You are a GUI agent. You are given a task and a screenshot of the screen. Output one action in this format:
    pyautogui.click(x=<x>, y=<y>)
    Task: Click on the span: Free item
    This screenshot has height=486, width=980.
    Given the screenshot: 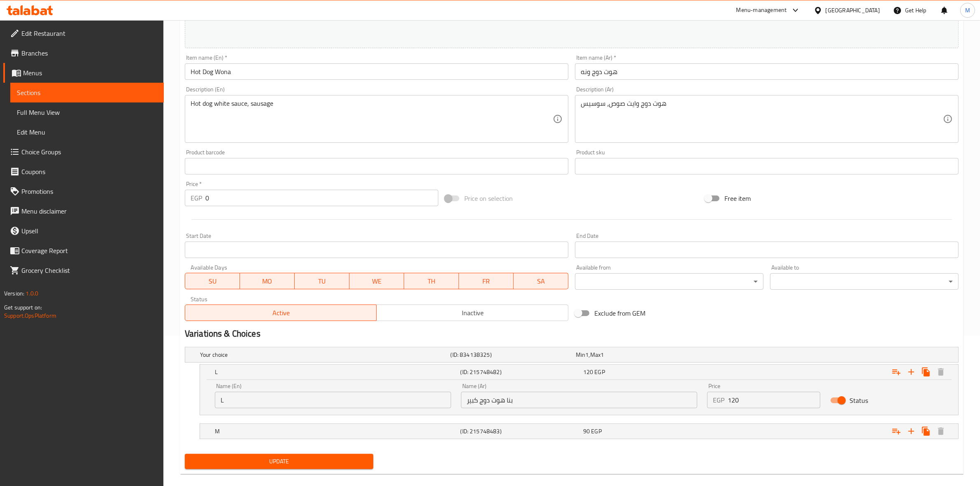 What is the action you would take?
    pyautogui.click(x=737, y=198)
    